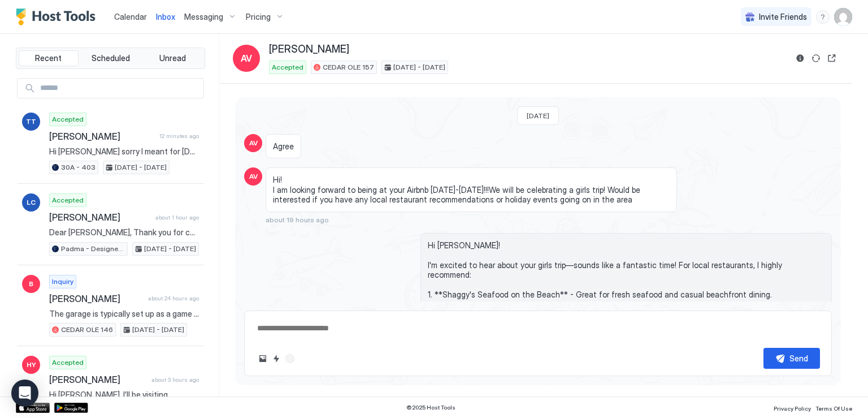 The image size is (868, 418). Describe the element at coordinates (58, 17) in the screenshot. I see `a: Host Tools Logo` at that location.